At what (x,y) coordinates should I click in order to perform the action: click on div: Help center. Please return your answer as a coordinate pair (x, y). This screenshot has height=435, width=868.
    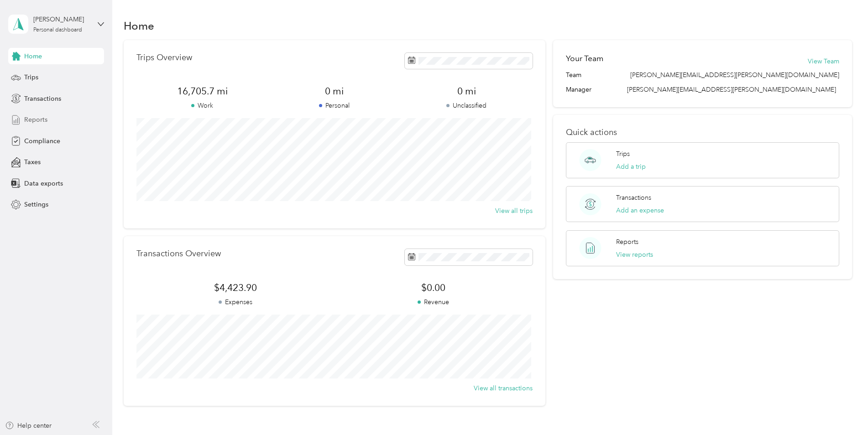
    Looking at the image, I should click on (28, 425).